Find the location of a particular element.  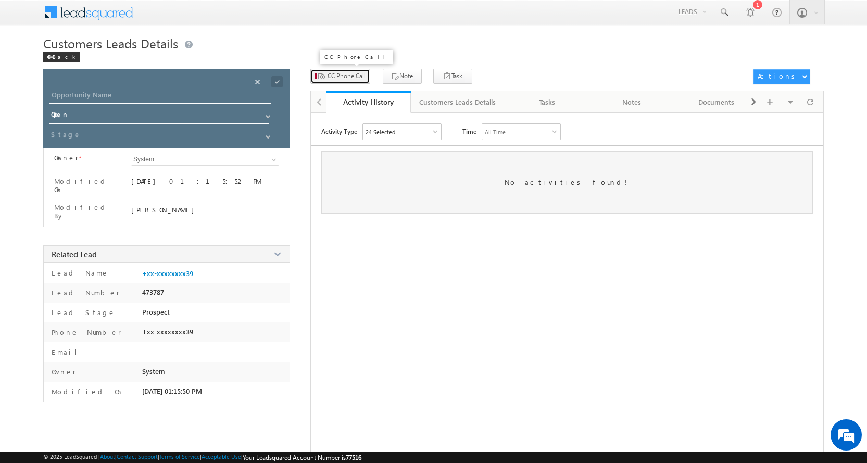

label: Lead Stage is located at coordinates (82, 312).